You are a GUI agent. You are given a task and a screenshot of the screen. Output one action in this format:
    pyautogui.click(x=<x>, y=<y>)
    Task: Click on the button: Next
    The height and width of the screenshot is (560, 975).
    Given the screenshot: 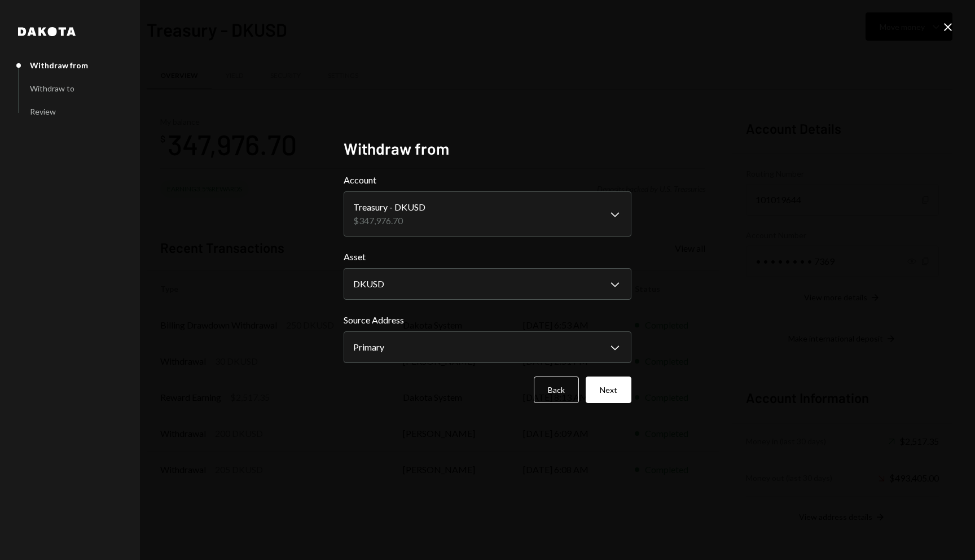 What is the action you would take?
    pyautogui.click(x=608, y=389)
    